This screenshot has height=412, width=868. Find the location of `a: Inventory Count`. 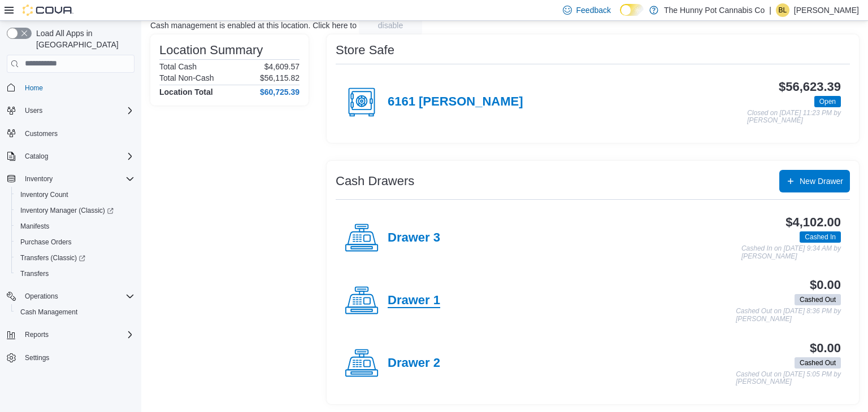

a: Inventory Count is located at coordinates (44, 195).